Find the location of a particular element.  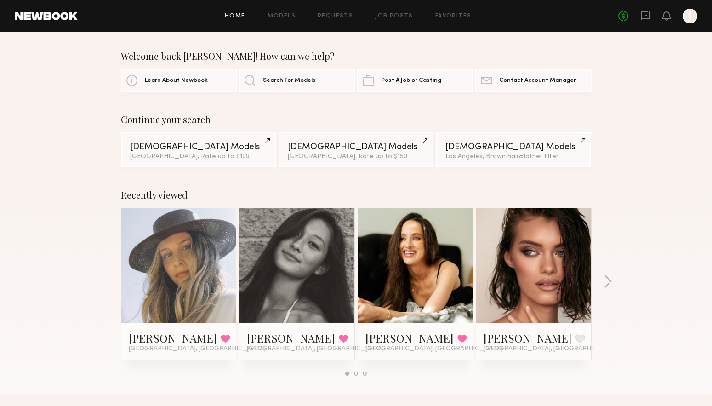

a: J is located at coordinates (689, 16).